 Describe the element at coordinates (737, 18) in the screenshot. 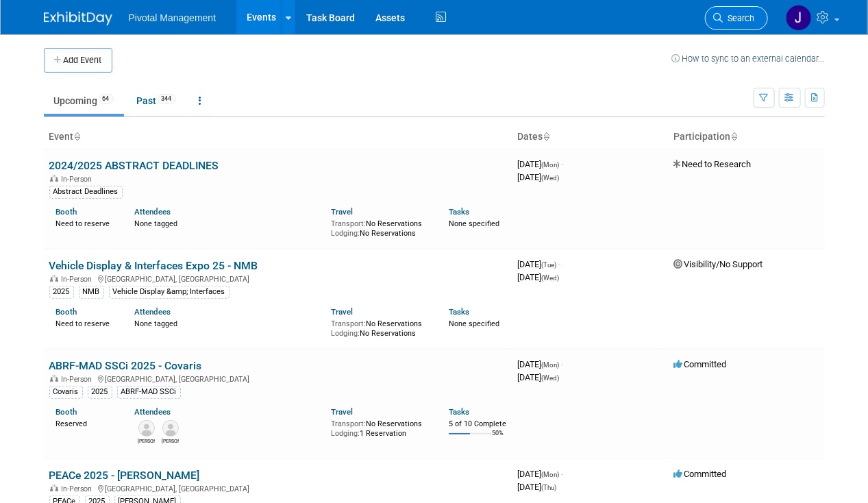

I see `a: Search` at that location.